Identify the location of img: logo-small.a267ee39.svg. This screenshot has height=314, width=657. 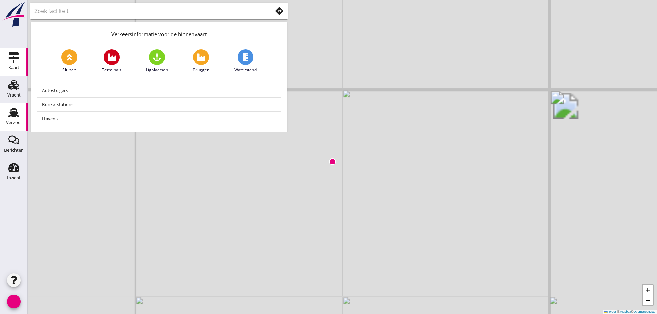
(14, 14).